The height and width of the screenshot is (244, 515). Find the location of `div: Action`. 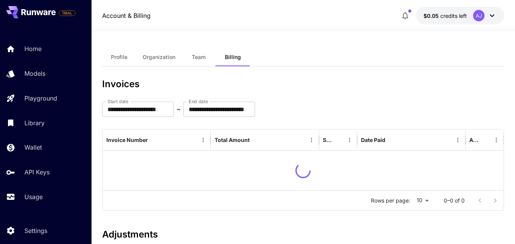

div: Action is located at coordinates (474, 140).